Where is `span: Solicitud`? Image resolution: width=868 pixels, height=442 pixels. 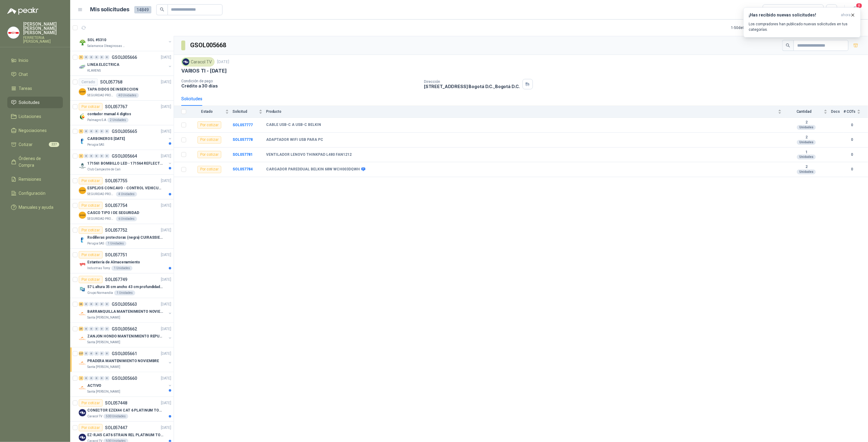
span: Solicitud is located at coordinates (245, 111).